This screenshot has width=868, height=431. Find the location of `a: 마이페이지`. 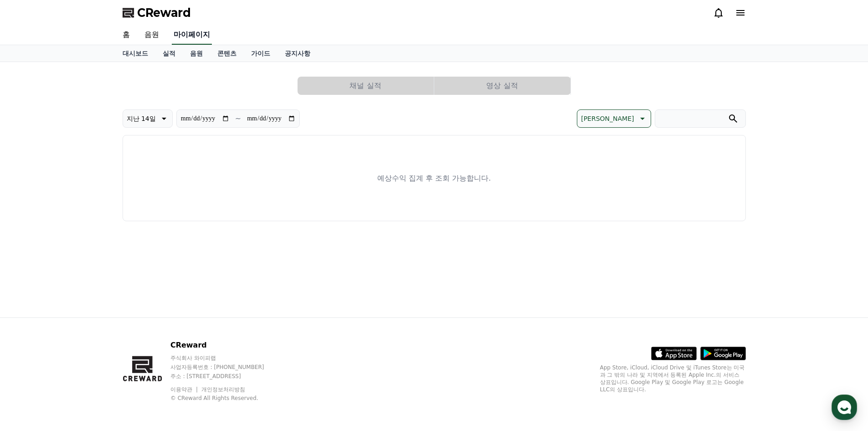

a: 마이페이지 is located at coordinates (192, 35).